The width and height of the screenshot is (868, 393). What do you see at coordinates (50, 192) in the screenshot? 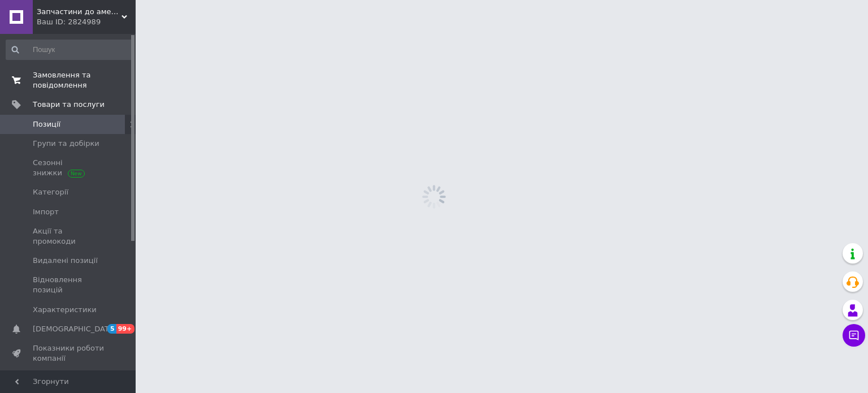
I see `span: Категорії` at bounding box center [50, 192].